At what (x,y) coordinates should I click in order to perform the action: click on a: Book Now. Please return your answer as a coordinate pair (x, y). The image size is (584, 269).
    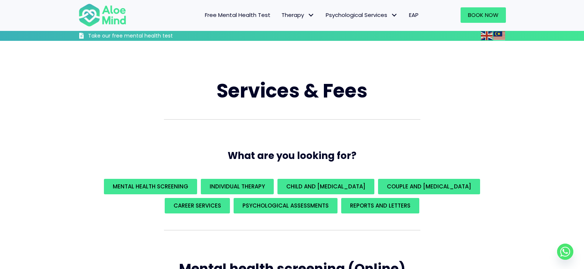
    Looking at the image, I should click on (483, 15).